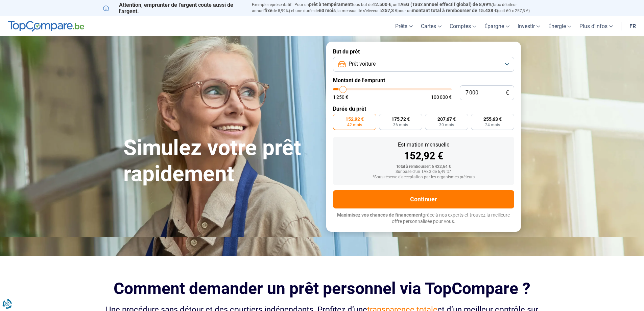  What do you see at coordinates (431, 26) in the screenshot?
I see `a: Cartes` at bounding box center [431, 26].